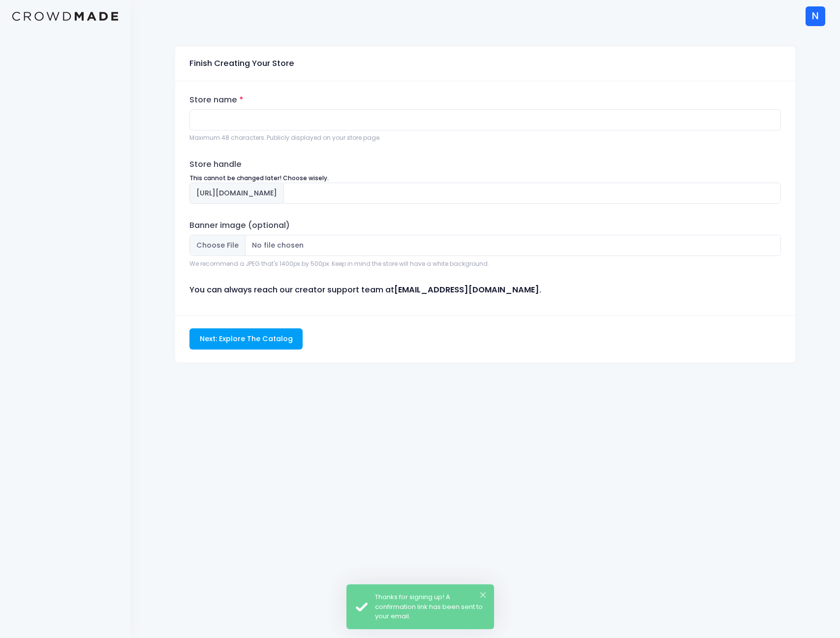 The width and height of the screenshot is (840, 638). What do you see at coordinates (815, 16) in the screenshot?
I see `div: N` at bounding box center [815, 16].